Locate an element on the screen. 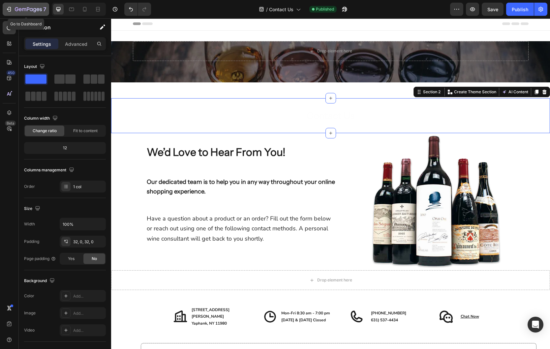  p: Have a question about a product or an order? Fill out the form below or reach out using one of th... is located at coordinates (130, 210).